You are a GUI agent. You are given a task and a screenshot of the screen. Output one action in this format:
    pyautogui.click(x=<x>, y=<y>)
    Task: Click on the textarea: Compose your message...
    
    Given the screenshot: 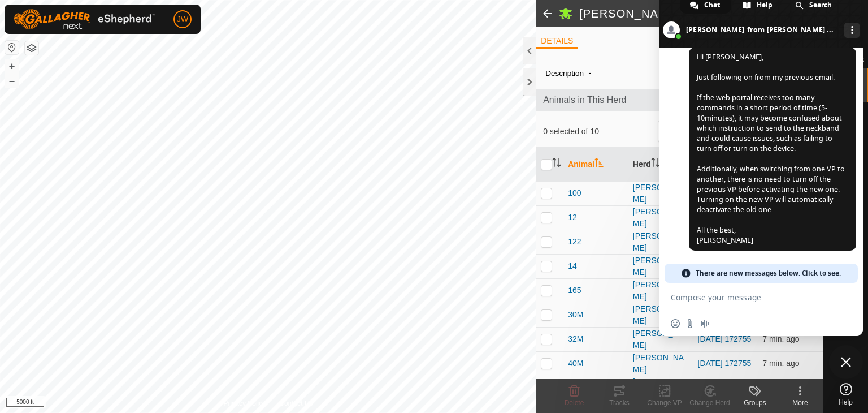 What is the action you would take?
    pyautogui.click(x=749, y=297)
    